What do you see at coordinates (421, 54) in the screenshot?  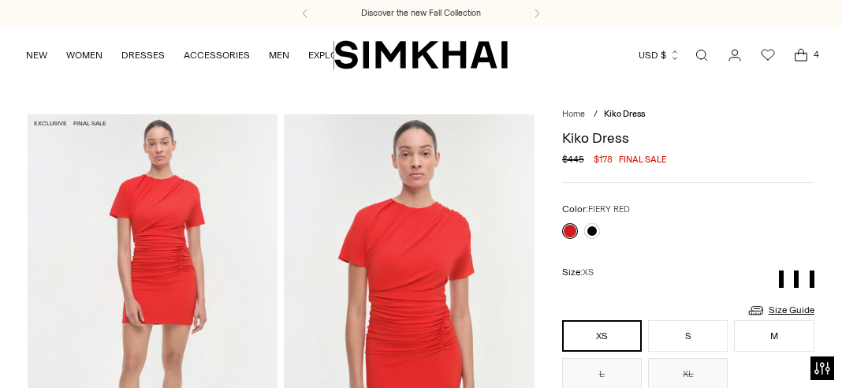 I see `a: SIMKHAI` at bounding box center [421, 54].